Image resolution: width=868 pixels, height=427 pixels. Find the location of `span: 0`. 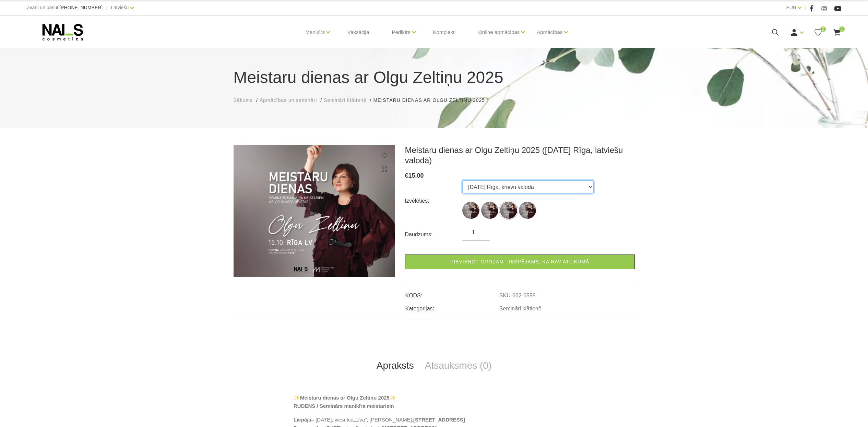

span: 0 is located at coordinates (823, 29).